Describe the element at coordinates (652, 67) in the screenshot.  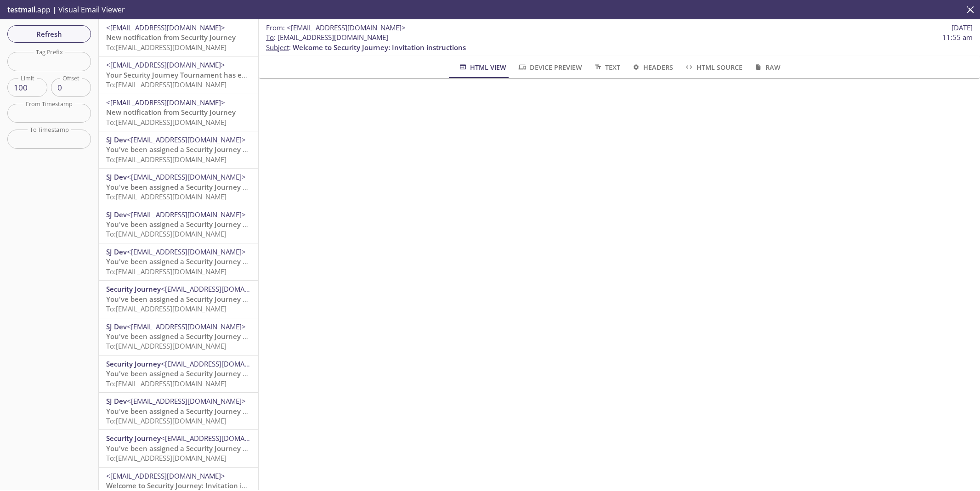
I see `span: Headers` at that location.